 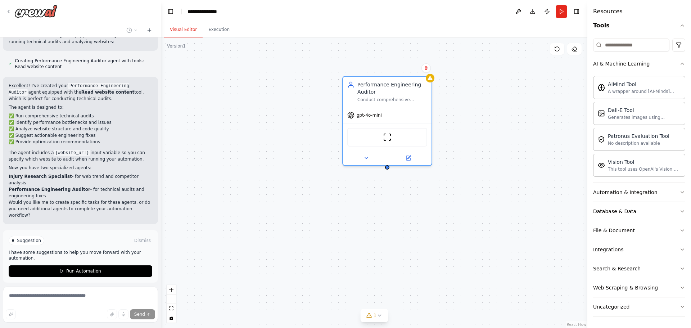 What do you see at coordinates (611, 307) in the screenshot?
I see `div: Uncategorized` at bounding box center [611, 307].